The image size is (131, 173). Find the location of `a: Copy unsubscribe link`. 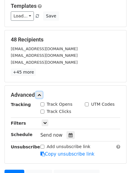

a: Copy unsubscribe link is located at coordinates (68, 154).